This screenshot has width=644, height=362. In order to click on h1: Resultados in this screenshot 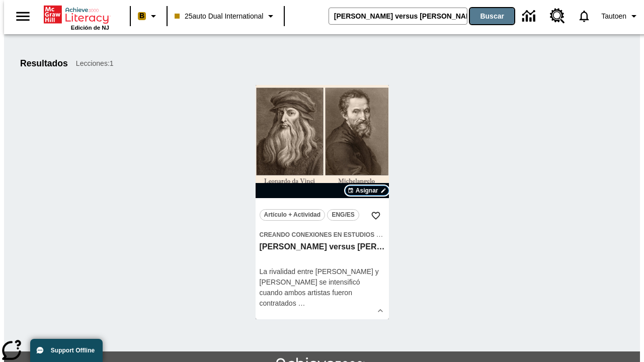, I will do `click(44, 64)`.